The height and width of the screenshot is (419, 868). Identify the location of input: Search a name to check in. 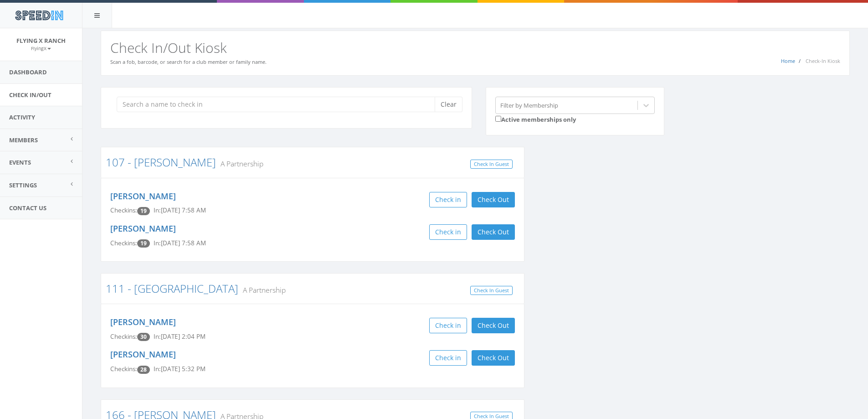
(279, 104).